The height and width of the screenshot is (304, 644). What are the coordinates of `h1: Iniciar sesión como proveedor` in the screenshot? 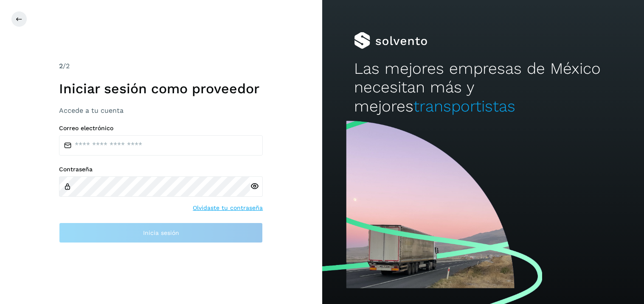 It's located at (161, 88).